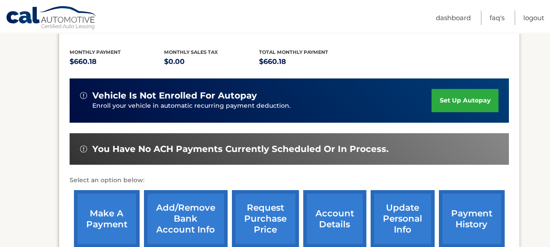 Image resolution: width=550 pixels, height=247 pixels. Describe the element at coordinates (175, 95) in the screenshot. I see `span: vehicle is not enrolled for autopay` at that location.